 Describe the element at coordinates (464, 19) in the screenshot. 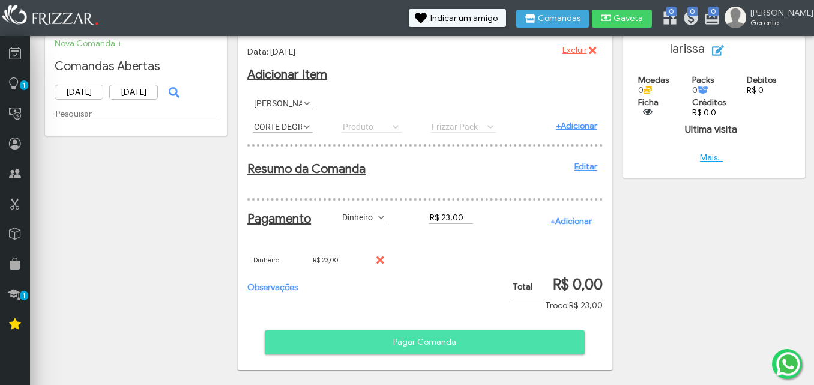

I see `span: Indicar um amigo` at that location.